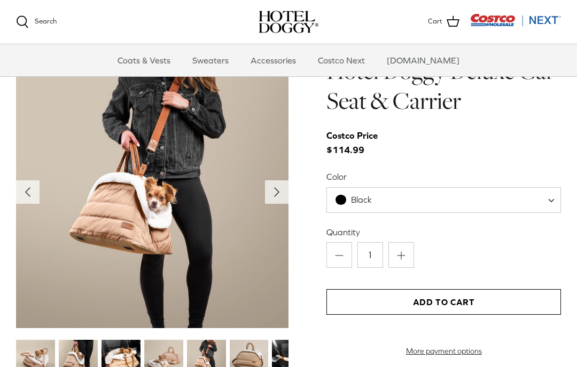 The height and width of the screenshot is (367, 577). What do you see at coordinates (443, 86) in the screenshot?
I see `h1: Hotel Doggy Deluxe Car Seat & Carrier` at bounding box center [443, 86].